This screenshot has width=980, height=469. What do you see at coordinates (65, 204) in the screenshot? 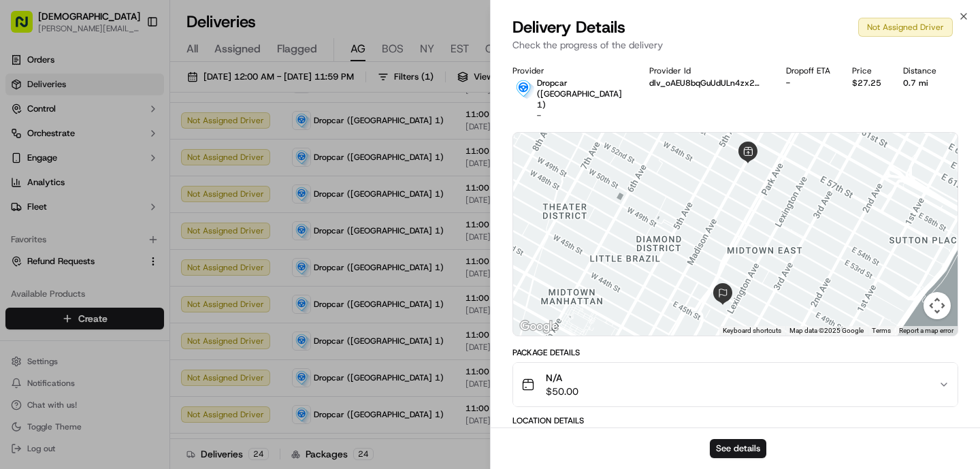
I see `span: Knowledge Base` at bounding box center [65, 204].